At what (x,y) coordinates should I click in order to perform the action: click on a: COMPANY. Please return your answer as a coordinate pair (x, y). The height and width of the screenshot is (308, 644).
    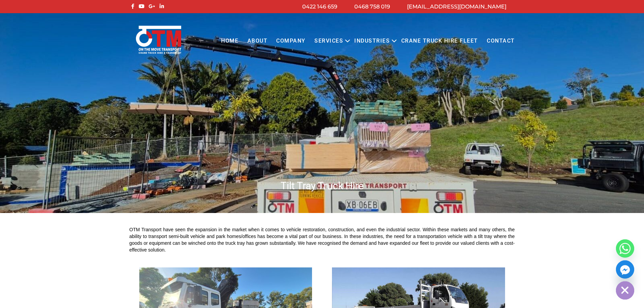
    Looking at the image, I should click on (291, 41).